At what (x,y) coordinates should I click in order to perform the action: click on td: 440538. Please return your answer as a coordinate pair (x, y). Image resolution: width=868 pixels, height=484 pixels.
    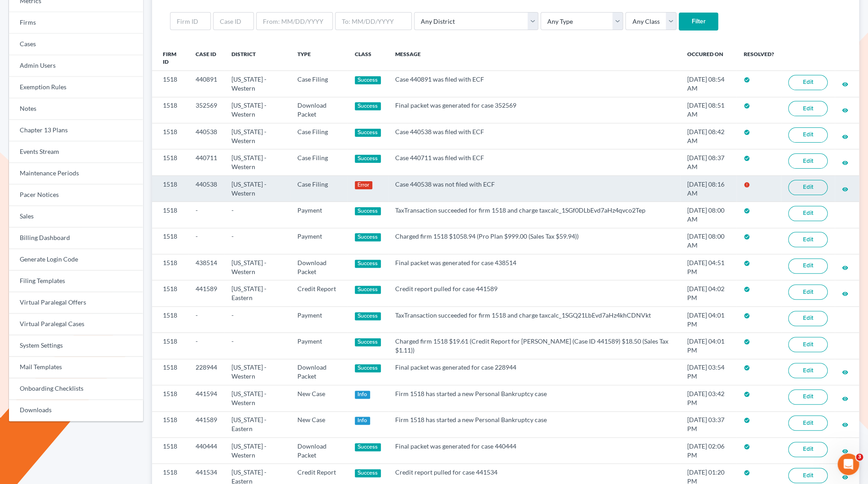
    Looking at the image, I should click on (206, 136).